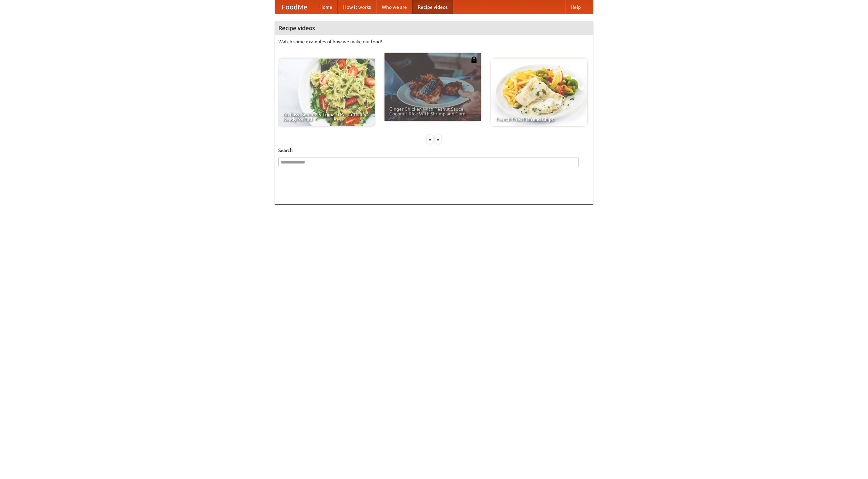 This screenshot has width=868, height=479. What do you see at coordinates (326, 116) in the screenshot?
I see `span: An Easy, Summery Tomato Pasta That's Ready for Fall` at bounding box center [326, 116].